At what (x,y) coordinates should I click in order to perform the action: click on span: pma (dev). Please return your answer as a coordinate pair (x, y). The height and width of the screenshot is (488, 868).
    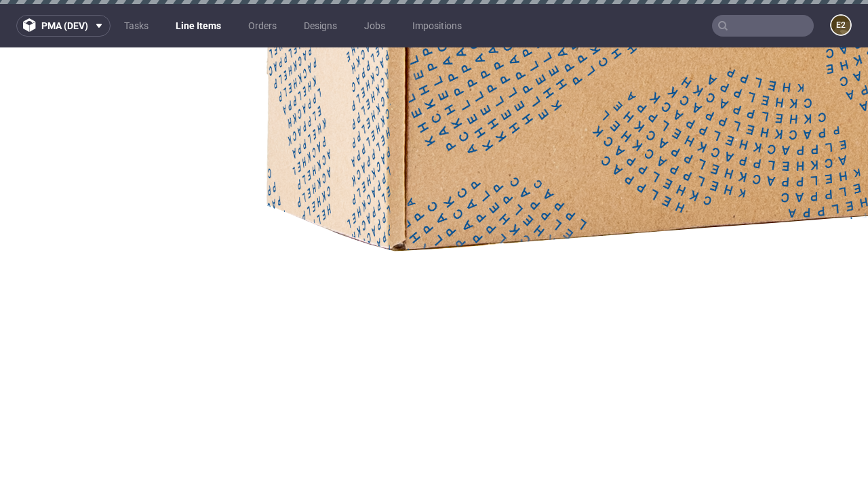
    Looking at the image, I should click on (64, 26).